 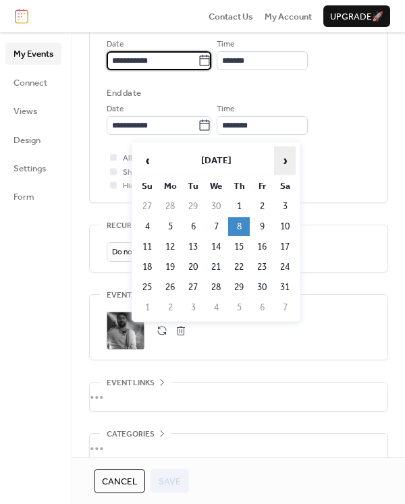 What do you see at coordinates (126, 28) in the screenshot?
I see `div: Start date` at bounding box center [126, 28].